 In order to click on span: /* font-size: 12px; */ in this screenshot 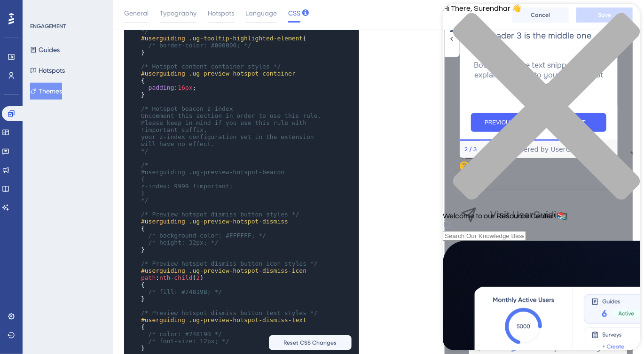, I will do `click(189, 341)`.